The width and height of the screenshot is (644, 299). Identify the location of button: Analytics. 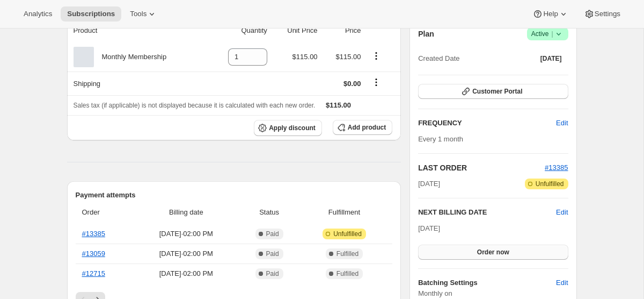
(37, 14).